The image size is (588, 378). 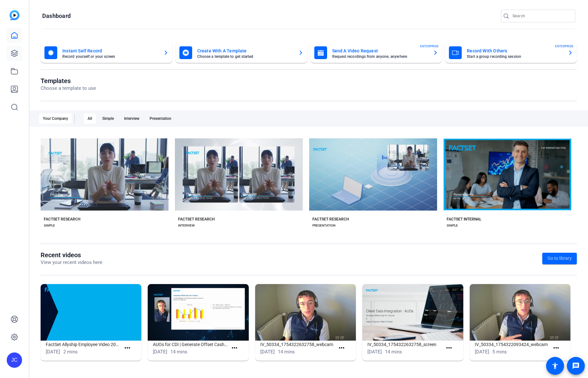 I want to click on mat-card-subtitle: Request recordings from anyone, anywhere, so click(x=380, y=56).